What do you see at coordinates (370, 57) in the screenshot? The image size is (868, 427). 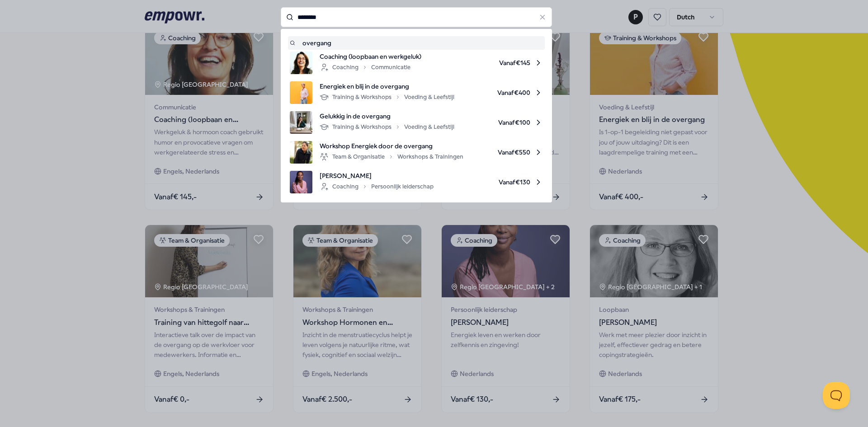 I see `span: Coaching (loopbaan en werkgeluk)` at bounding box center [370, 57].